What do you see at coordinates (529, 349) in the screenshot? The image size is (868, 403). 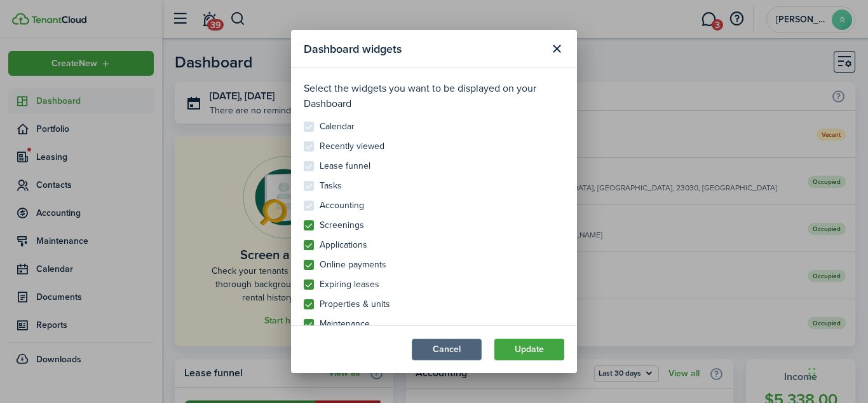 I see `button: Update` at bounding box center [529, 349].